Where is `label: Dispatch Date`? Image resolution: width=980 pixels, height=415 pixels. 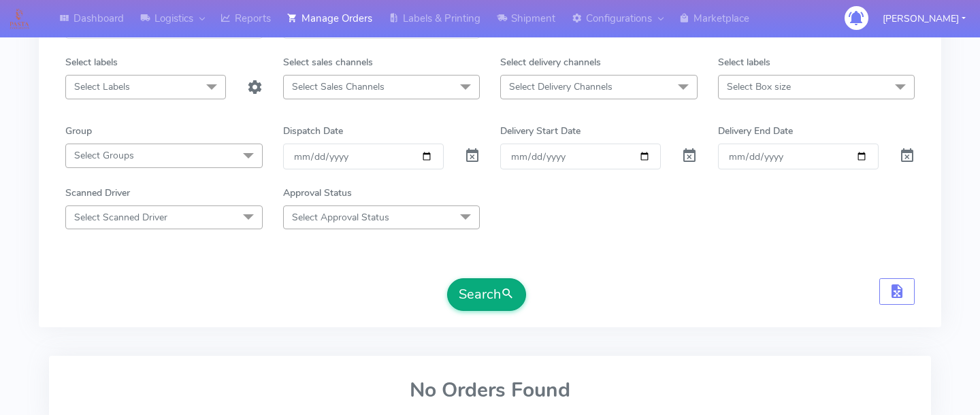 label: Dispatch Date is located at coordinates (313, 131).